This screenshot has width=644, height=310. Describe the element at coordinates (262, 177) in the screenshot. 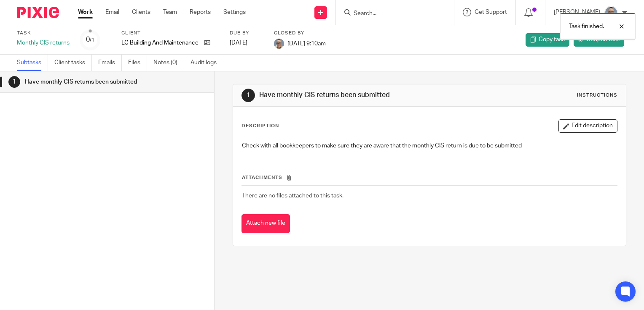

I see `span: Attachments` at that location.